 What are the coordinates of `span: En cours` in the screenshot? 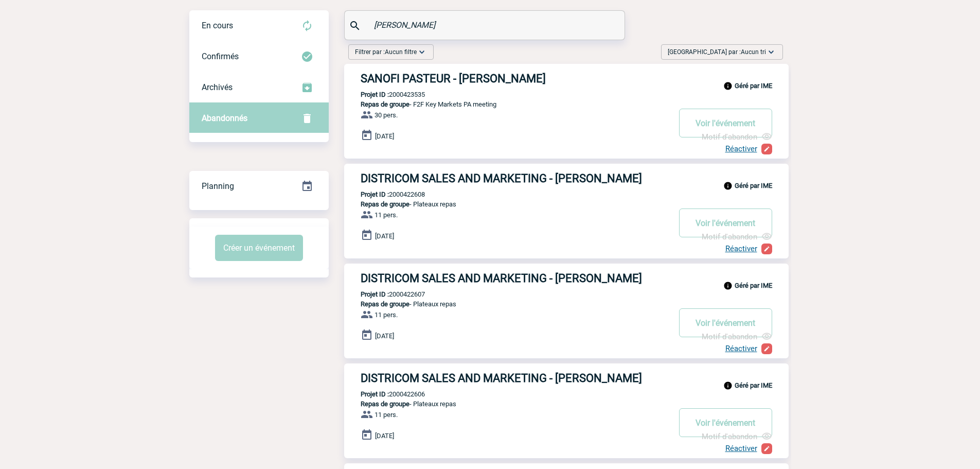 It's located at (217, 25).